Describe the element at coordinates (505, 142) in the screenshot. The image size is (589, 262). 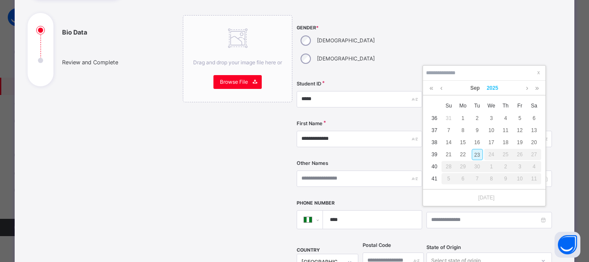
I see `td: September 18, 2025` at that location.